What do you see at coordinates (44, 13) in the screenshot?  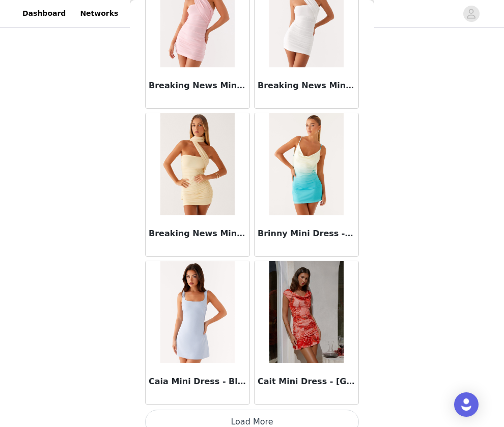 I see `a: Dashboard` at bounding box center [44, 13].